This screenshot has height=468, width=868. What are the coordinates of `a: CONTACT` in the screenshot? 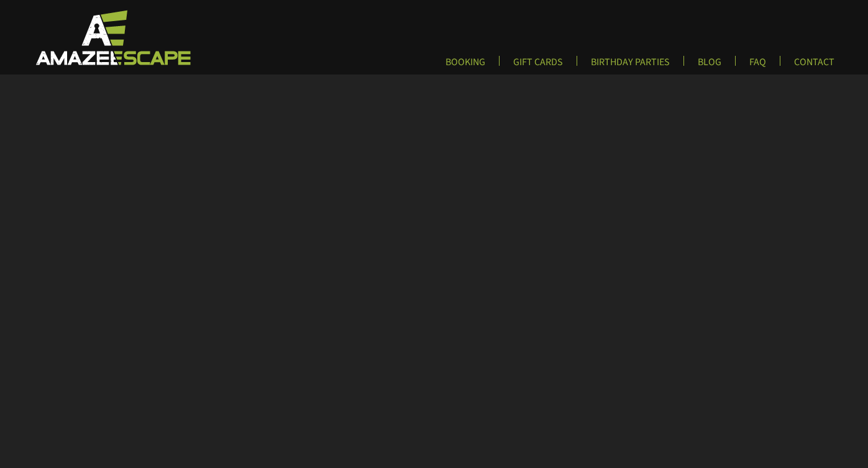 It's located at (814, 66).